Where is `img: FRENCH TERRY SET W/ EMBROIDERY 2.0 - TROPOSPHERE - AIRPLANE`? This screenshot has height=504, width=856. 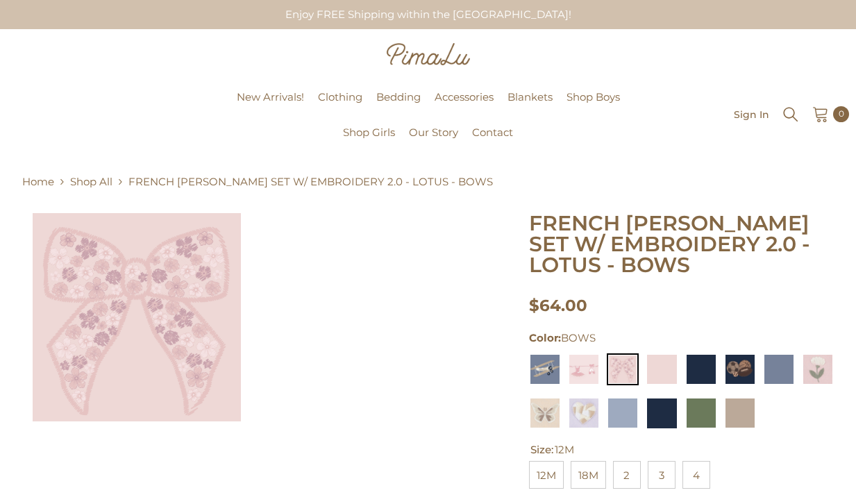 img: FRENCH TERRY SET W/ EMBROIDERY 2.0 - TROPOSPHERE - AIRPLANE is located at coordinates (545, 369).